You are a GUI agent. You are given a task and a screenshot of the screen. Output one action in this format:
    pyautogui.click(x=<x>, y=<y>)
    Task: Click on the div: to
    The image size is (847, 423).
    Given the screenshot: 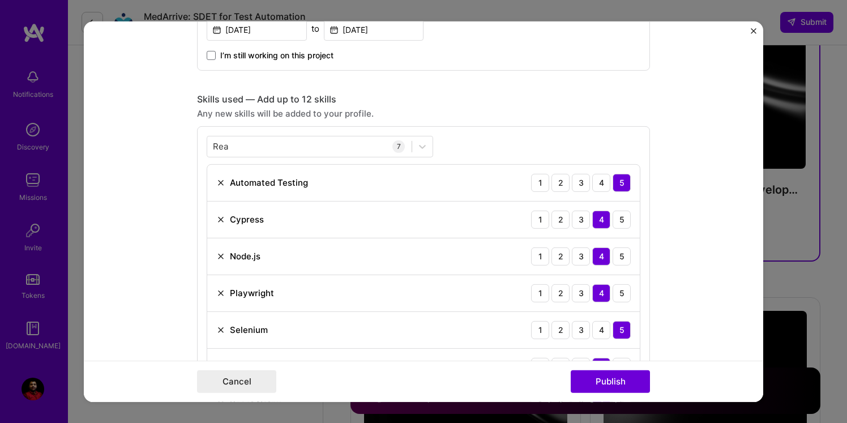 What is the action you would take?
    pyautogui.click(x=315, y=28)
    